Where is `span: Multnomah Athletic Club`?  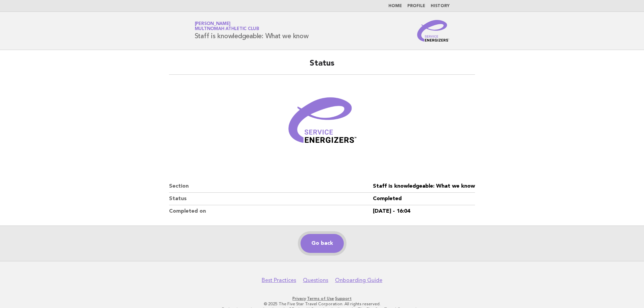 span: Multnomah Athletic Club is located at coordinates (227, 29).